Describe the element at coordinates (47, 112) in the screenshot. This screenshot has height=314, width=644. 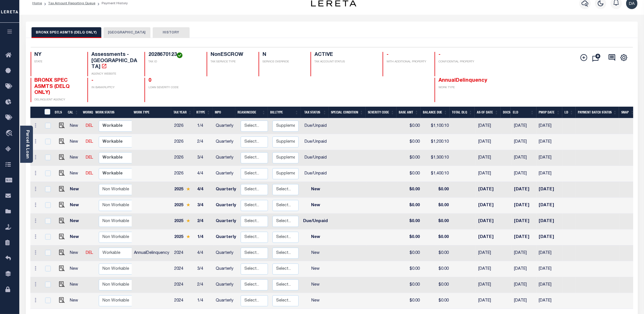
I see `th: &nbsp;` at that location.